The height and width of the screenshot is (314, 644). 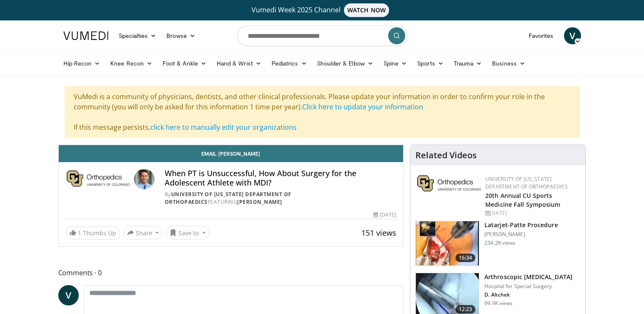 What do you see at coordinates (528, 286) in the screenshot?
I see `p: Hospital for Special Surgery` at bounding box center [528, 286].